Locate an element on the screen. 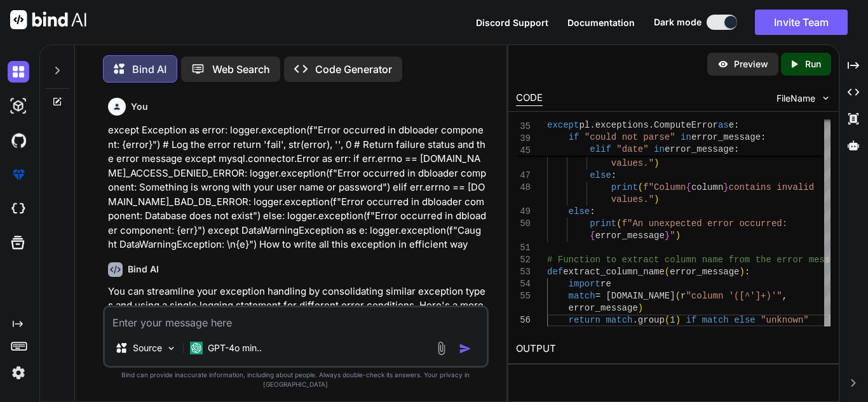  span: column is located at coordinates (707, 188).